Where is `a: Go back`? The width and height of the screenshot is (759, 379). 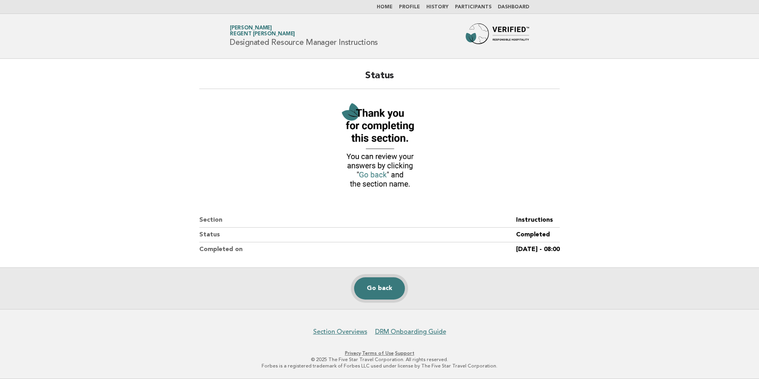 a: Go back is located at coordinates (380, 288).